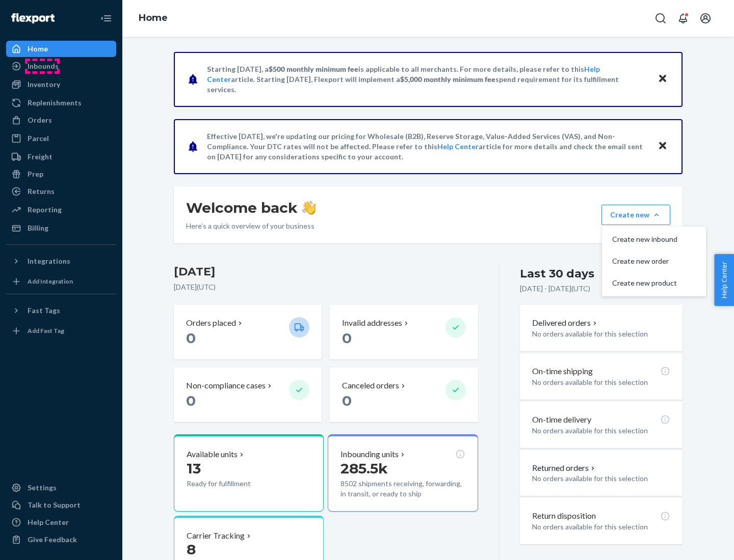 The height and width of the screenshot is (560, 734). I want to click on div: Reporting, so click(44, 210).